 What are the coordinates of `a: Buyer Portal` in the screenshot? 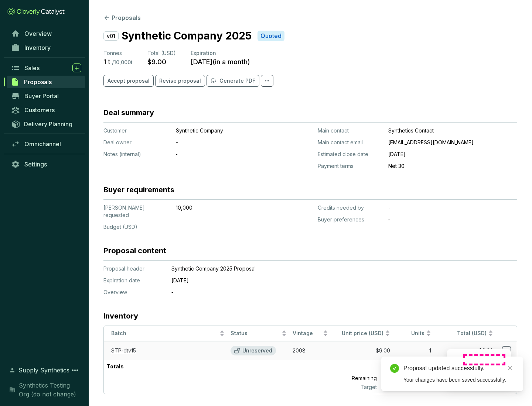 It's located at (46, 96).